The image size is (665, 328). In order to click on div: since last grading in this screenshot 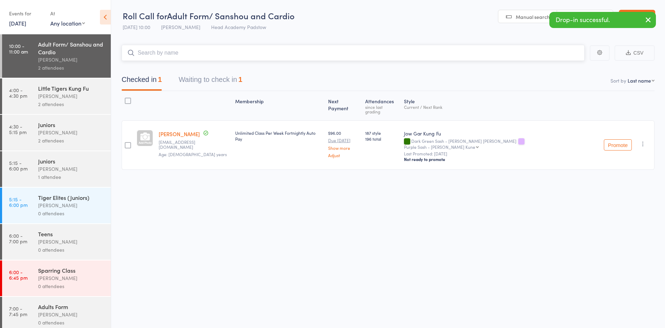, I will do `click(382, 109)`.